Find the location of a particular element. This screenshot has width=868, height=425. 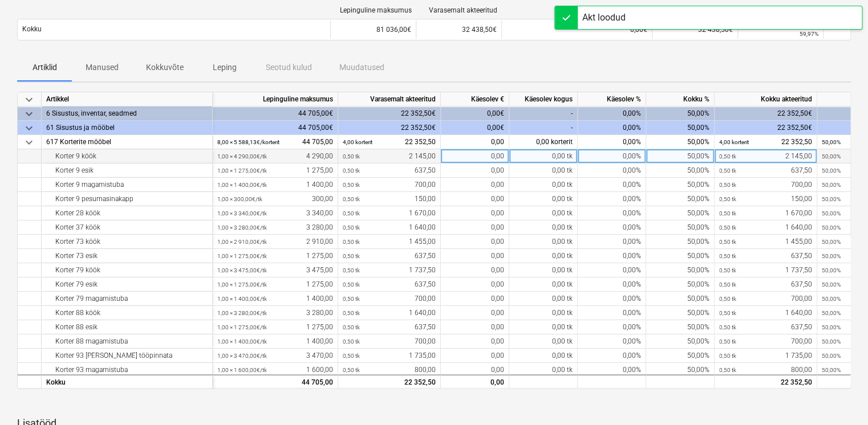

small: 1,00 × 3 280,00€ / tk is located at coordinates (242, 312).